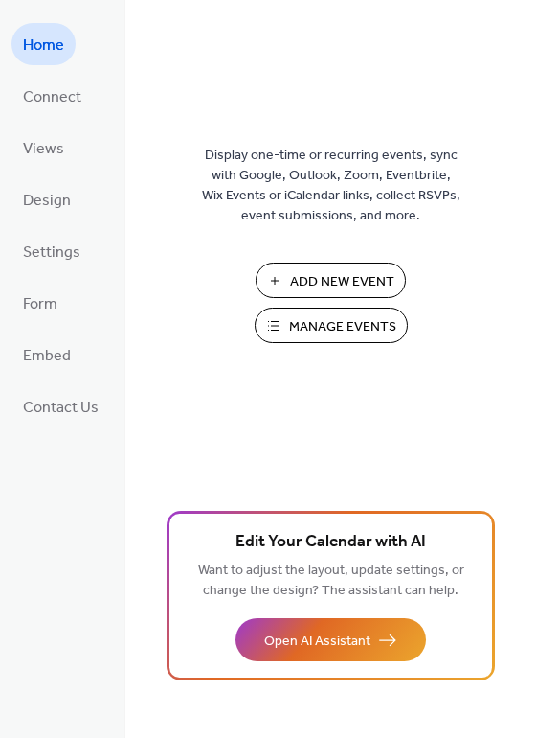 Image resolution: width=536 pixels, height=738 pixels. What do you see at coordinates (342, 282) in the screenshot?
I see `span: Add New Event` at bounding box center [342, 282].